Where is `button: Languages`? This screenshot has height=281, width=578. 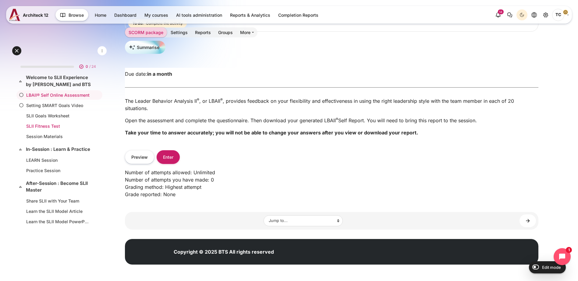
button: Languages is located at coordinates (534, 15).